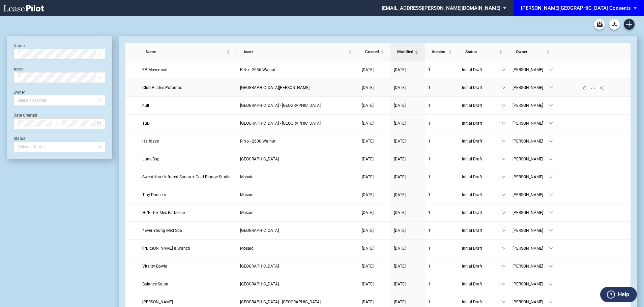 The image size is (644, 307). I want to click on span: Name, so click(186, 52).